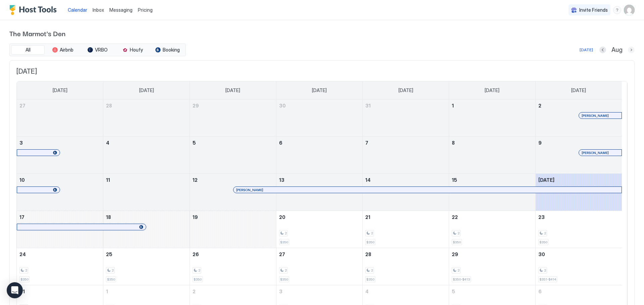 This screenshot has width=644, height=305. I want to click on td: August 27, 2025, so click(319, 267).